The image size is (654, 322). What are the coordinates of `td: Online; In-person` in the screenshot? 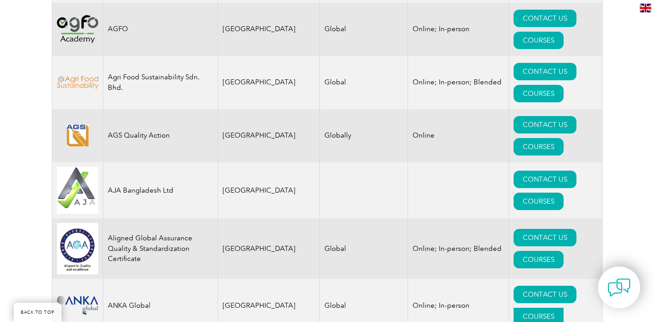 It's located at (458, 29).